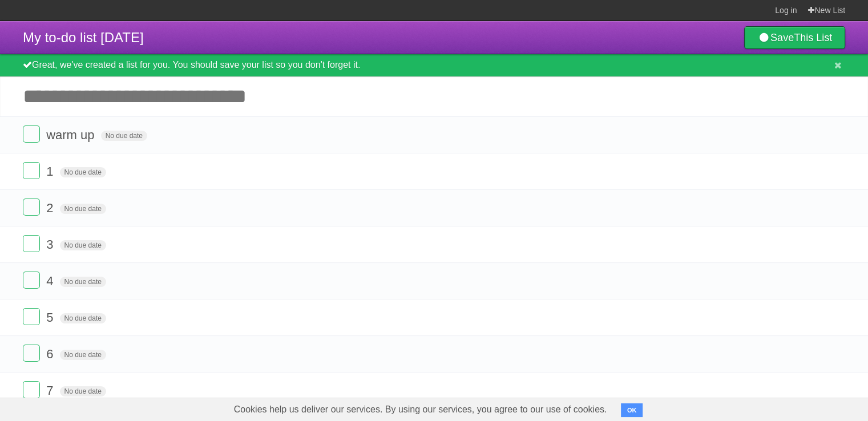 This screenshot has width=868, height=421. What do you see at coordinates (51, 281) in the screenshot?
I see `span: 4` at bounding box center [51, 281].